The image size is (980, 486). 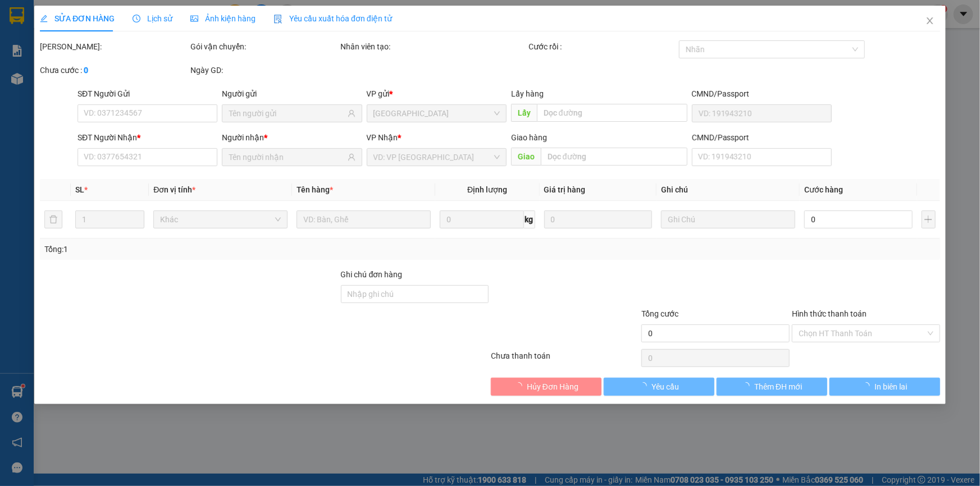 I want to click on th: Ghi chú, so click(x=728, y=190).